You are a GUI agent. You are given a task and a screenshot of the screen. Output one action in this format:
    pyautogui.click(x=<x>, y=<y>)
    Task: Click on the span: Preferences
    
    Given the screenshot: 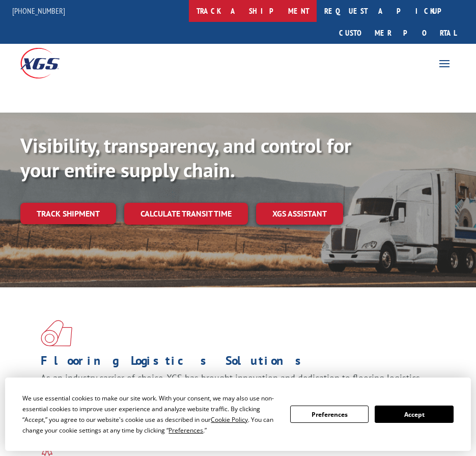 What is the action you would take?
    pyautogui.click(x=186, y=430)
    